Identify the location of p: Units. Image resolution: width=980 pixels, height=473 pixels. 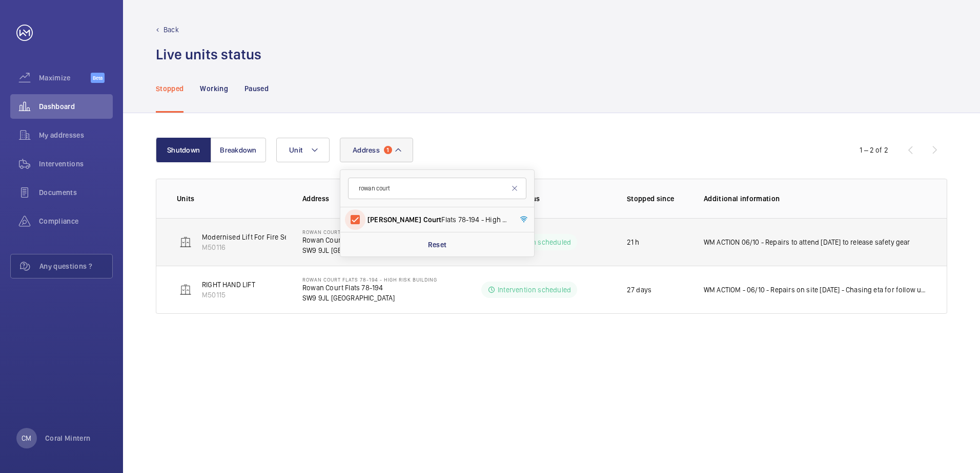
(231, 199).